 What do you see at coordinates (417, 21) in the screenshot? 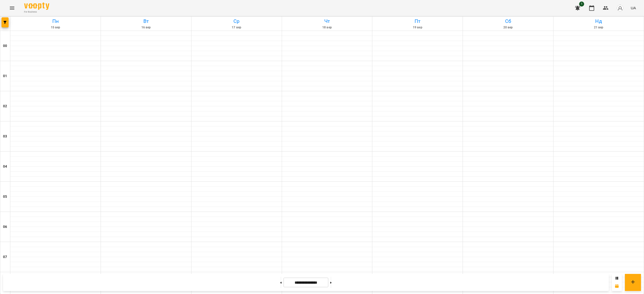
I see `h6: Пт` at bounding box center [417, 21].